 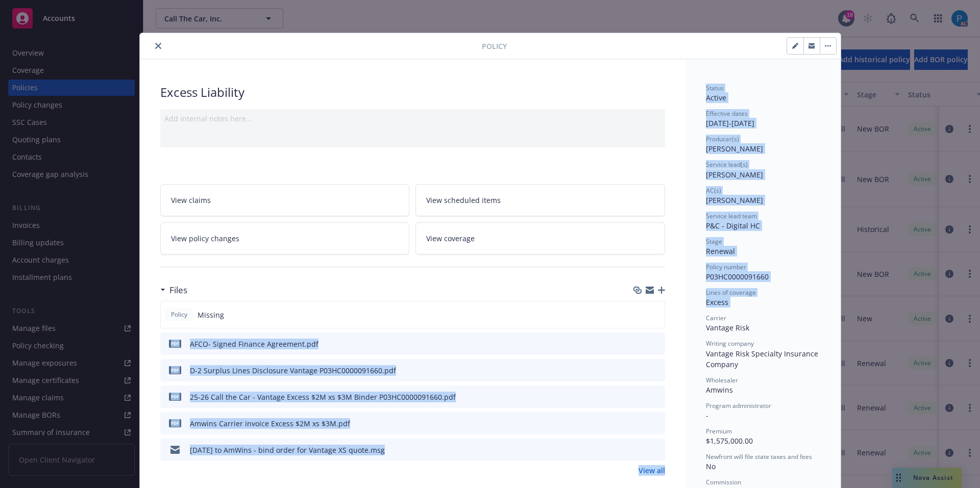 I want to click on span: View scheduled items, so click(x=464, y=200).